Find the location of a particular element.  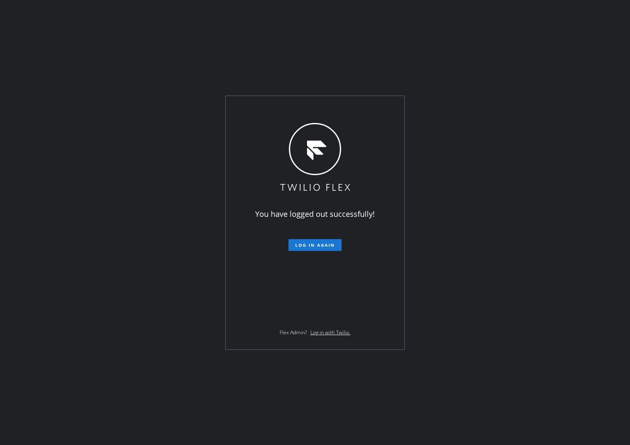

span: Flex Admin? is located at coordinates (293, 332).